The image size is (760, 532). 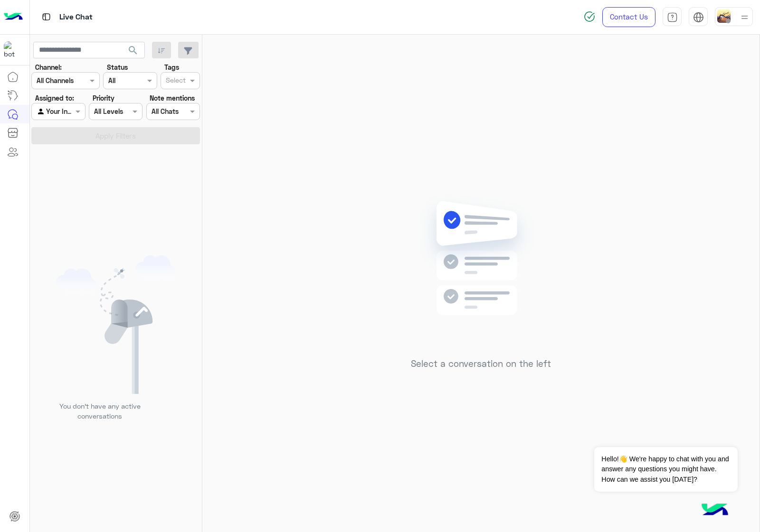 I want to click on p: Live Chat, so click(x=76, y=17).